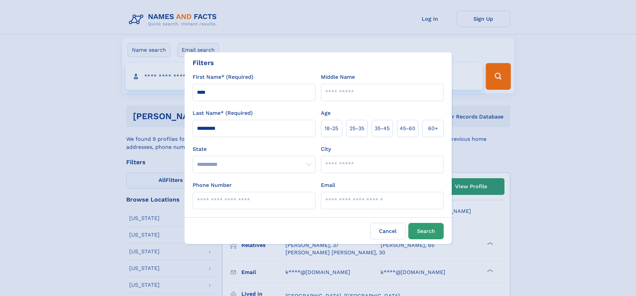 The width and height of the screenshot is (636, 296). What do you see at coordinates (331, 129) in the screenshot?
I see `span: 18‑25` at bounding box center [331, 129].